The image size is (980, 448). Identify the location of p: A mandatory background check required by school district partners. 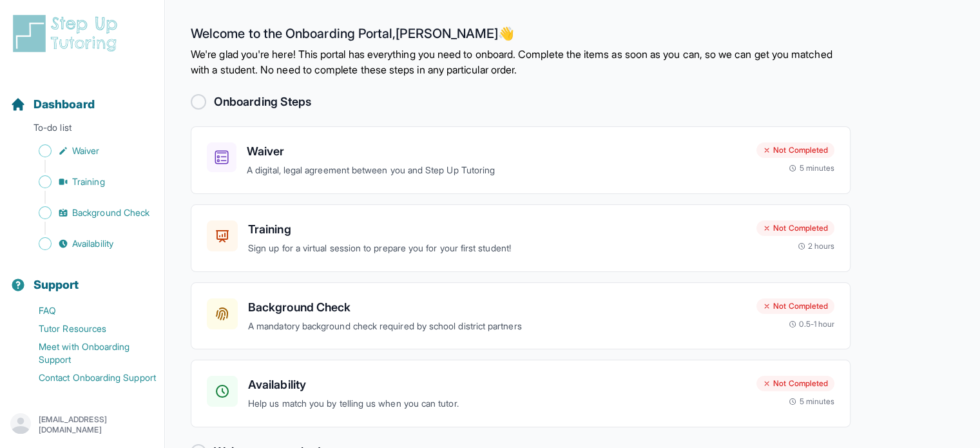
(497, 326).